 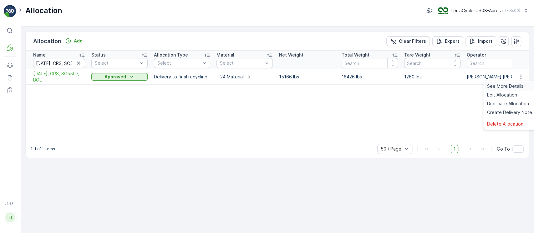 I want to click on p: Net Weight, so click(x=291, y=55).